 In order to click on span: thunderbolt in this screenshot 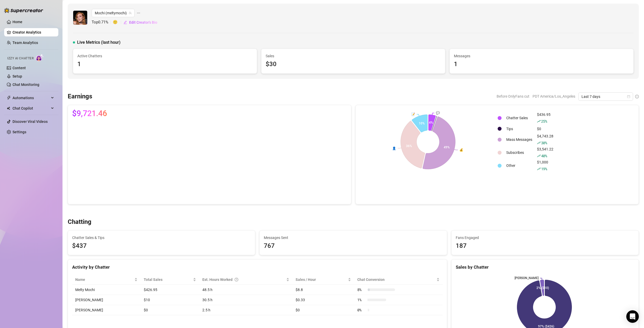, I will do `click(9, 98)`.